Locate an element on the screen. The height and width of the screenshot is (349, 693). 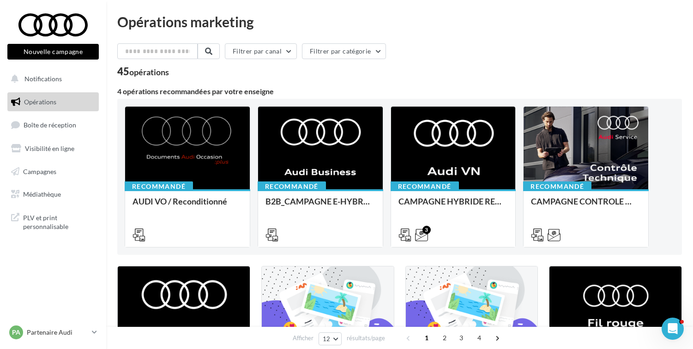
span: 3 is located at coordinates (461, 338).